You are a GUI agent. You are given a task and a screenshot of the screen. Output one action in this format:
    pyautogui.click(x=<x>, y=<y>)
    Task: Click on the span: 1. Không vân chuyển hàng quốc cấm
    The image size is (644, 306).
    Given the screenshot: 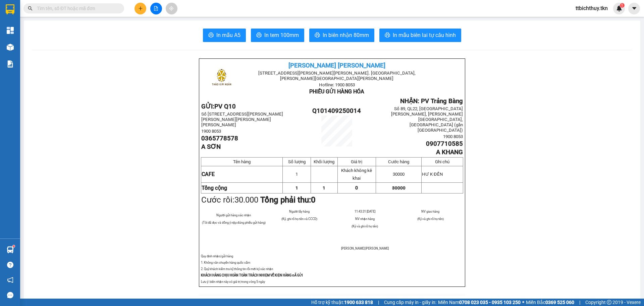 What is the action you would take?
    pyautogui.click(x=225, y=263)
    